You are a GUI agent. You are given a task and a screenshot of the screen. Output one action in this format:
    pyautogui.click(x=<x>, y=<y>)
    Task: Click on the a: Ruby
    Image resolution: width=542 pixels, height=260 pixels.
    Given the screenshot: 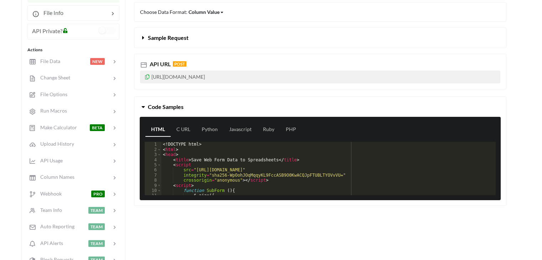 What is the action you would take?
    pyautogui.click(x=268, y=130)
    